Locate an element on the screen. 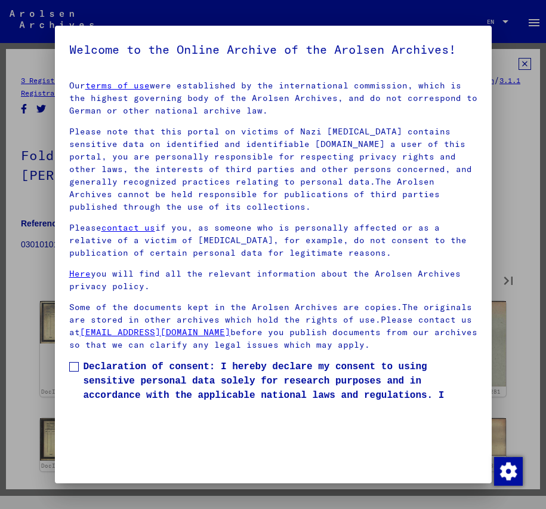 This screenshot has height=509, width=546. a: Here is located at coordinates (80, 273).